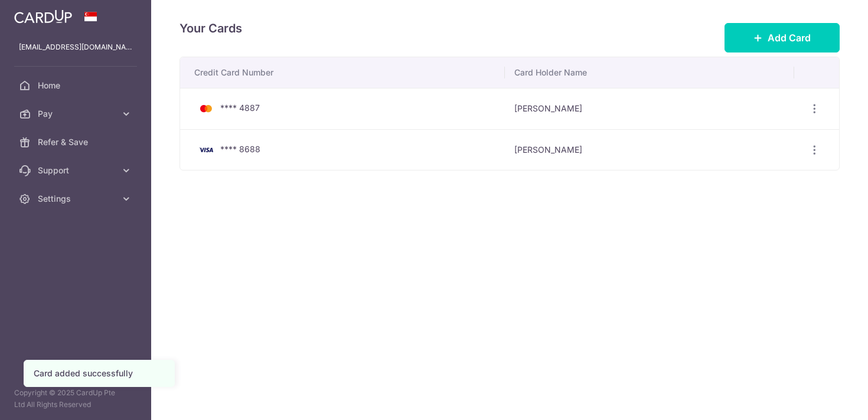 The width and height of the screenshot is (868, 420). Describe the element at coordinates (77, 114) in the screenshot. I see `span: Pay` at that location.